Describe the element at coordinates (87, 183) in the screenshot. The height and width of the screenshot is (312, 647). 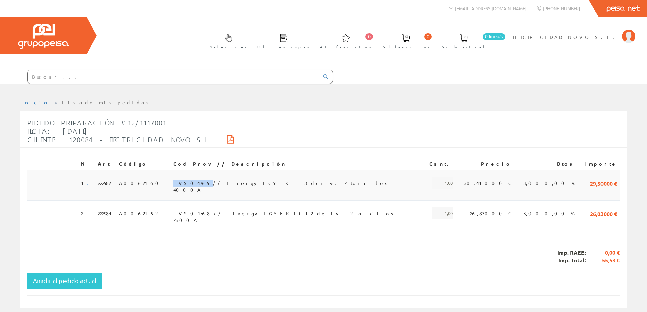
I see `span: 1` at that location.